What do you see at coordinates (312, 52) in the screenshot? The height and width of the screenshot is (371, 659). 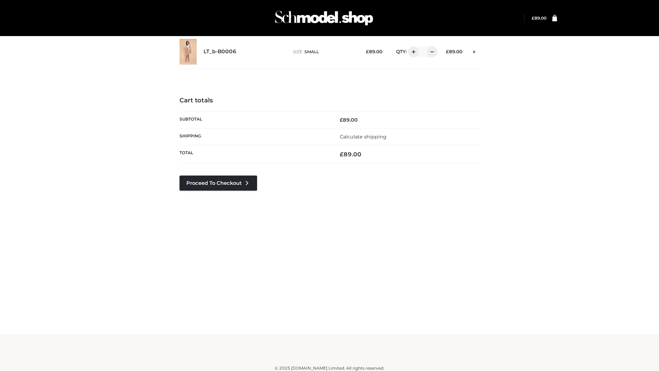 I see `span: SMALL` at bounding box center [312, 52].